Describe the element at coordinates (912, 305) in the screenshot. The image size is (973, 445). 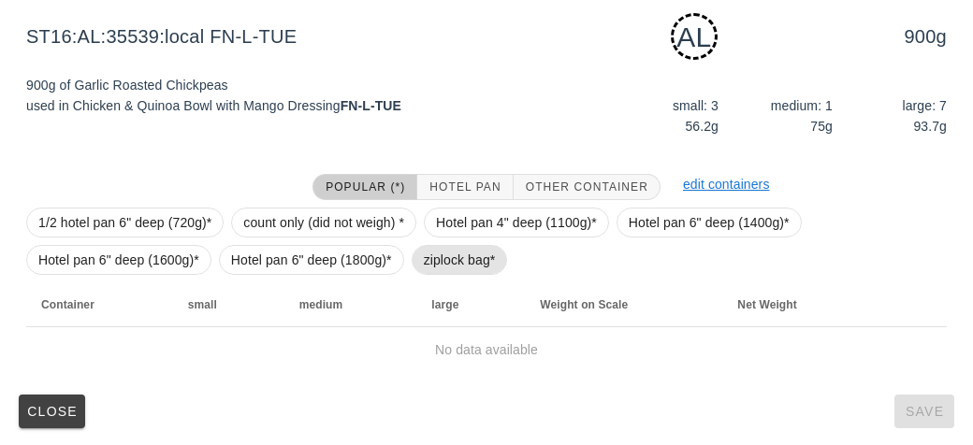
I see `th: Not sorted. Activate to sort ascending.` at that location.